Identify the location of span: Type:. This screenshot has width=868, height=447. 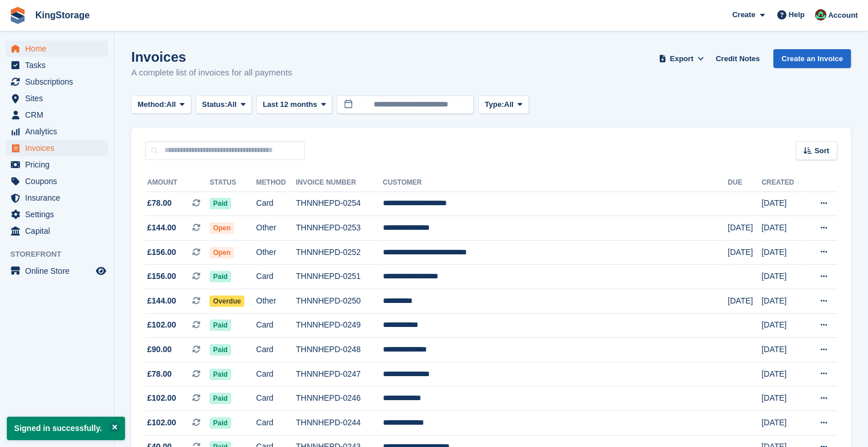
(495, 105).